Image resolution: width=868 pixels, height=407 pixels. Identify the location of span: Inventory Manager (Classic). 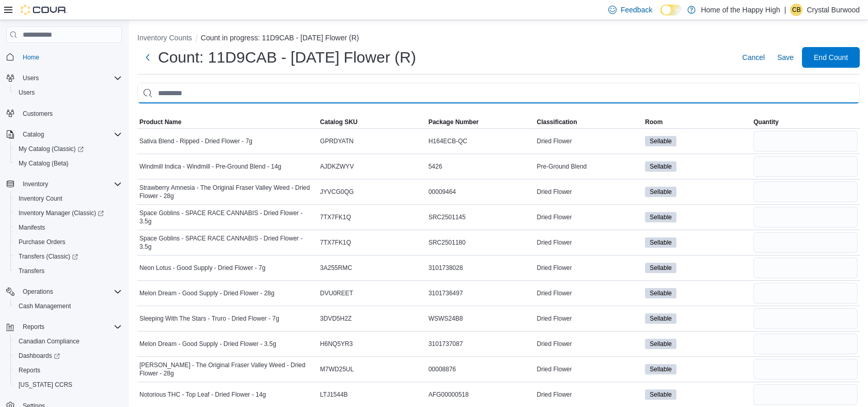
(61, 213).